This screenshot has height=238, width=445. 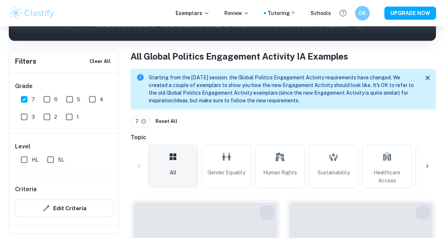 I want to click on h6: Filters, so click(x=26, y=62).